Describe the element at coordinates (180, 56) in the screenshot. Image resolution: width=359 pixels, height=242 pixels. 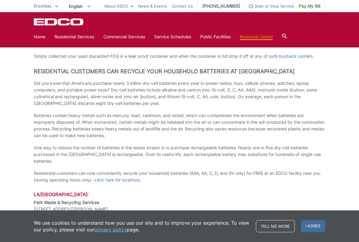
I see `p: Simply collected your used discarded FOG in a leak proof container and when the container is full...` at that location.